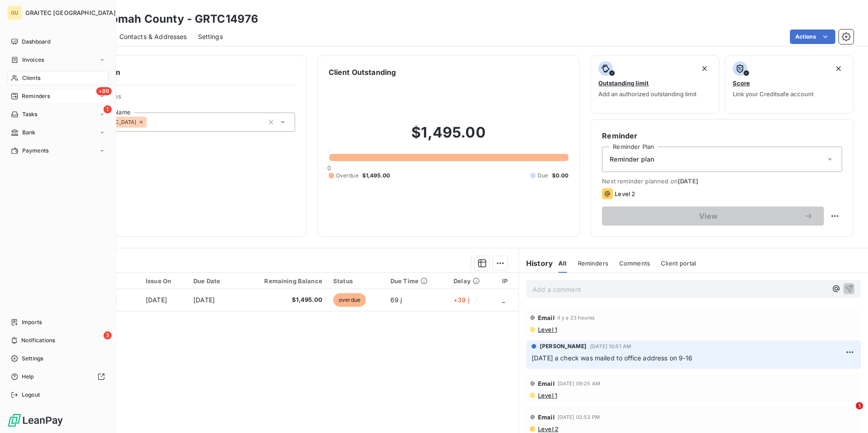  Describe the element at coordinates (35, 151) in the screenshot. I see `span: Payments` at that location.